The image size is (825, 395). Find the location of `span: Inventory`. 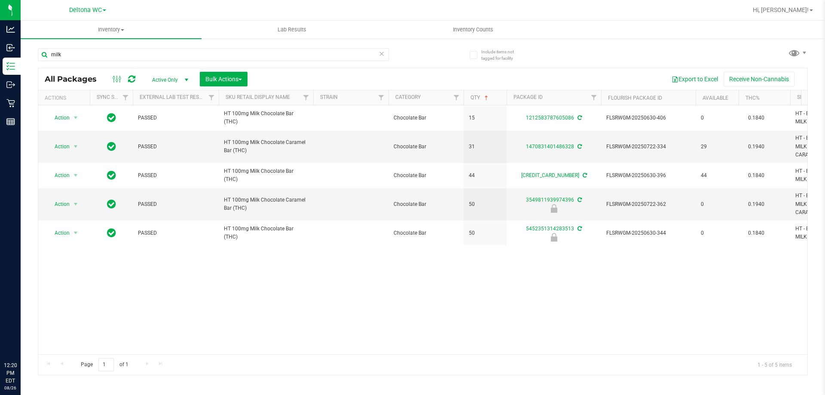

span: Inventory is located at coordinates (111, 30).